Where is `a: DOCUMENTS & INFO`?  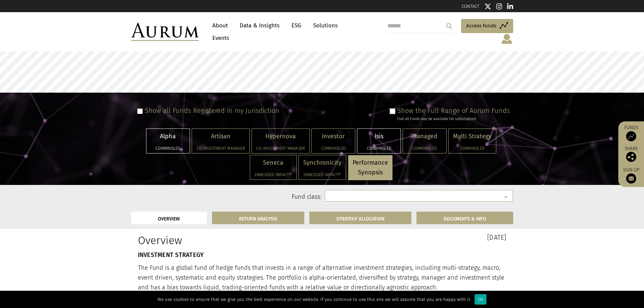
a: DOCUMENTS & INFO is located at coordinates (465, 217).